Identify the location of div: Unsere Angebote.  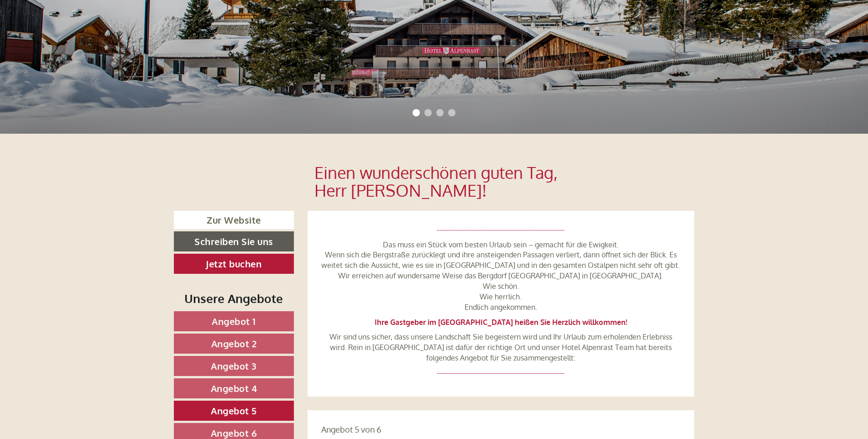
(233, 298).